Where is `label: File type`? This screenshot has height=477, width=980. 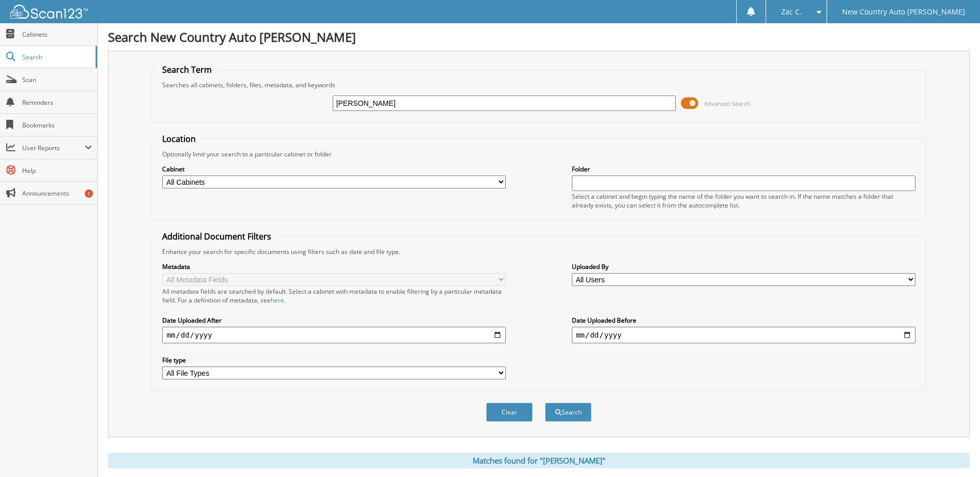
label: File type is located at coordinates (334, 360).